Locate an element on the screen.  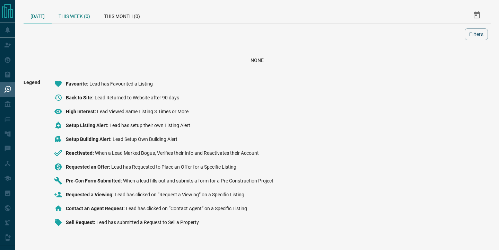
span: When a lead fills out and submits a form for a Pre Construction Project is located at coordinates (198, 181).